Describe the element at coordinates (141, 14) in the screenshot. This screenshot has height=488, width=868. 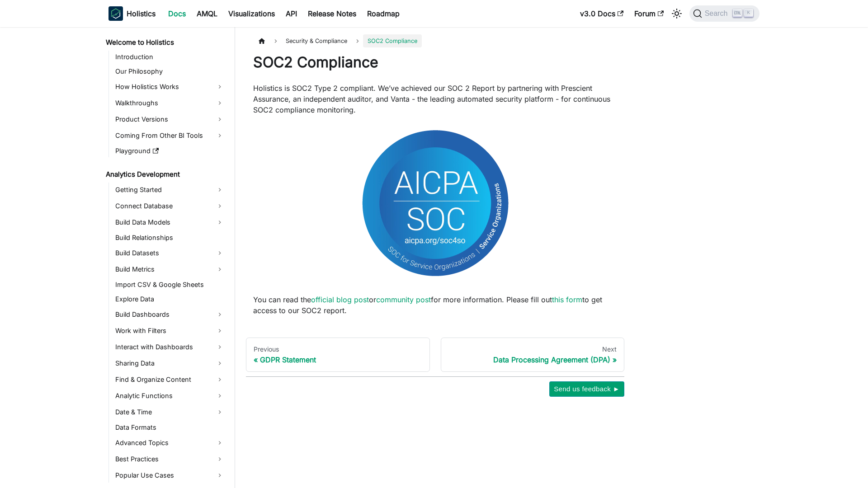
I see `b: Holistics` at that location.